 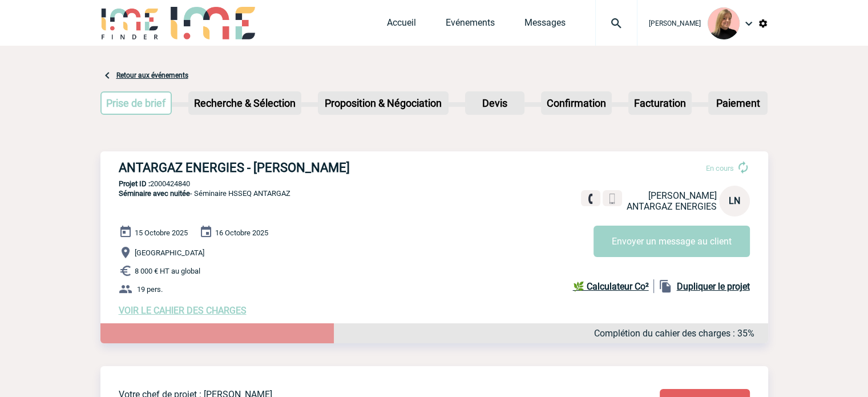 What do you see at coordinates (152, 75) in the screenshot?
I see `a: Retour aux événements` at bounding box center [152, 75].